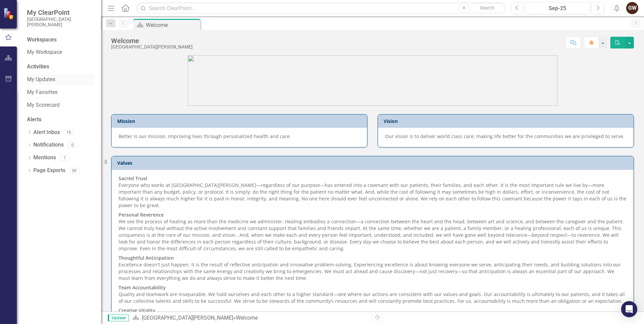 The image size is (644, 324). I want to click on img: SJRMC%20new%20logo%203.jpg, so click(372, 81).